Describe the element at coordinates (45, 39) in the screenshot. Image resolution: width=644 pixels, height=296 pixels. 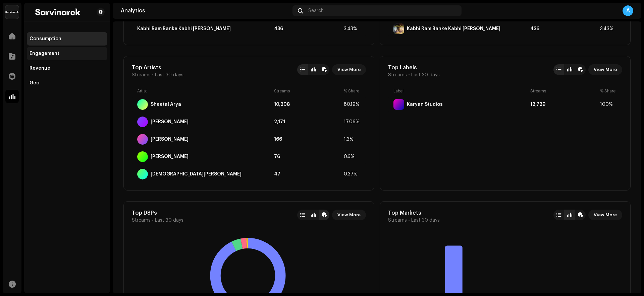
I see `div: Consumption` at that location.